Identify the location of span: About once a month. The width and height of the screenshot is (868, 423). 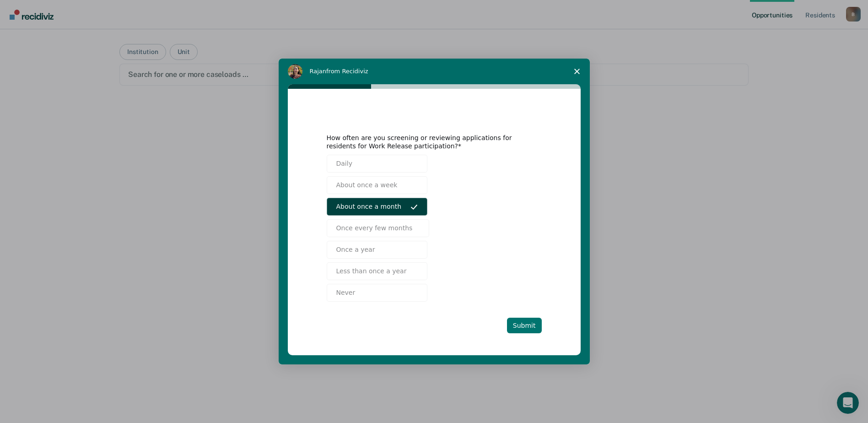
(368, 206).